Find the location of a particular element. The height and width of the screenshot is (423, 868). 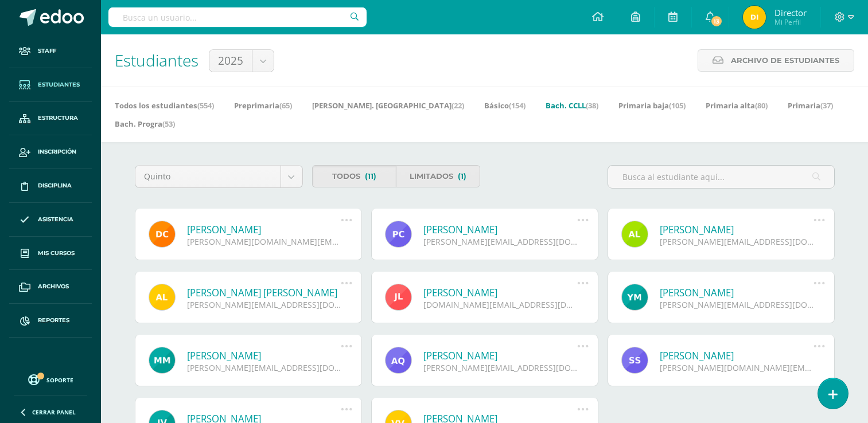

span: Reportes is located at coordinates (53, 321).